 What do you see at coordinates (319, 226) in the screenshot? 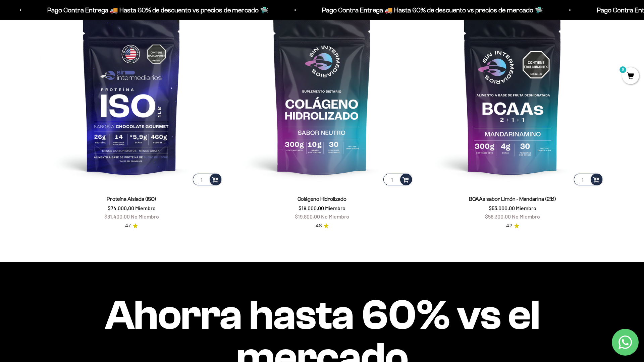
I see `span: 4.8` at bounding box center [319, 226].